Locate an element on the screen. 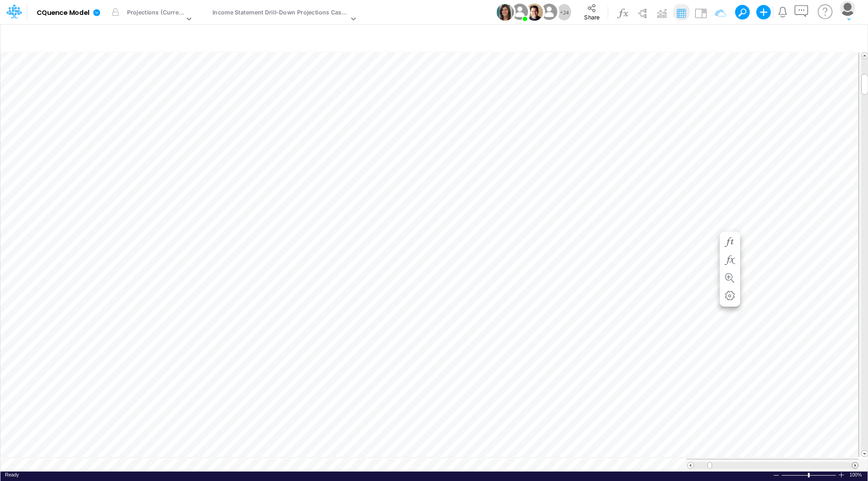 The image size is (868, 481). span: Share is located at coordinates (592, 17).